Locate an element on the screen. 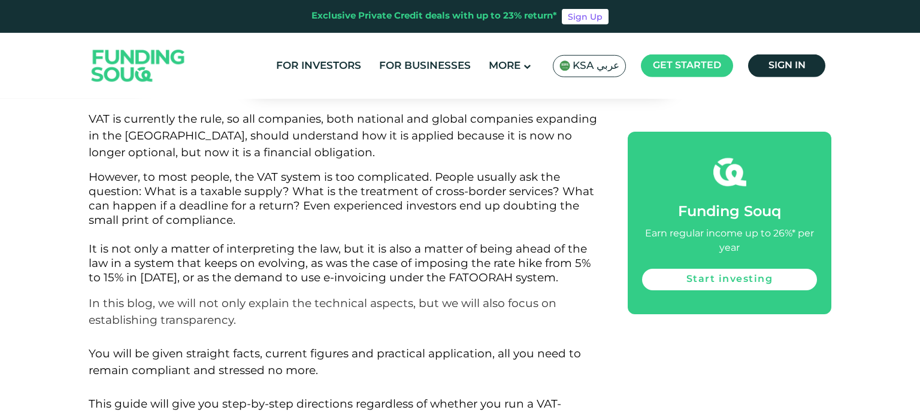 The height and width of the screenshot is (413, 920). div: Earn regular income up to 26%* per year is located at coordinates (729, 241).